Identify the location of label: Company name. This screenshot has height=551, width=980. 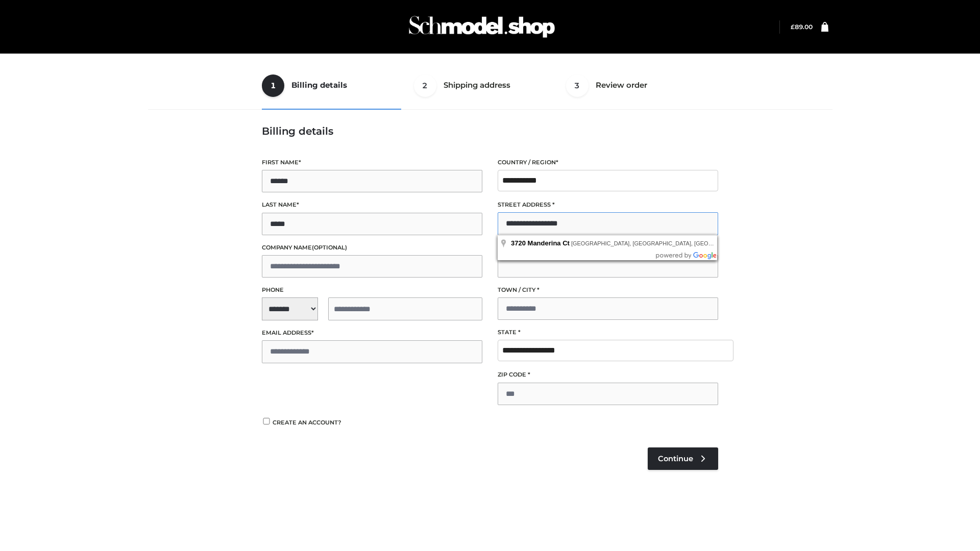
(372, 248).